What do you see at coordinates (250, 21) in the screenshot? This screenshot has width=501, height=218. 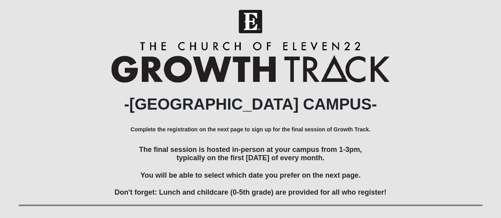 I see `img: Church of Eleven22 Logo` at bounding box center [250, 21].